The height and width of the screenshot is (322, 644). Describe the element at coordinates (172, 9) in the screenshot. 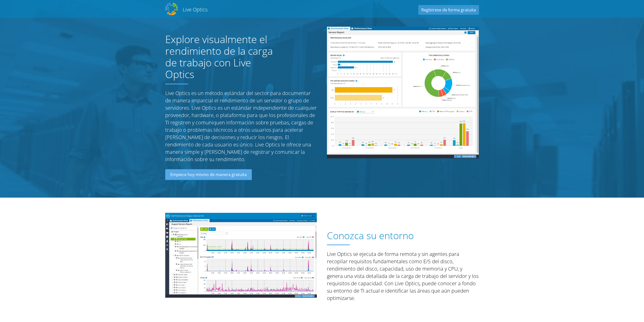

I see `img: Dell Dpack` at that location.